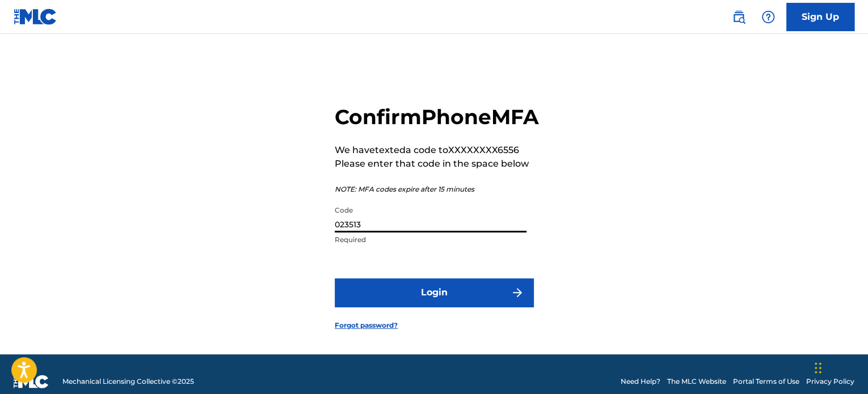 The width and height of the screenshot is (868, 394). What do you see at coordinates (431, 240) in the screenshot?
I see `p: Required` at bounding box center [431, 240].